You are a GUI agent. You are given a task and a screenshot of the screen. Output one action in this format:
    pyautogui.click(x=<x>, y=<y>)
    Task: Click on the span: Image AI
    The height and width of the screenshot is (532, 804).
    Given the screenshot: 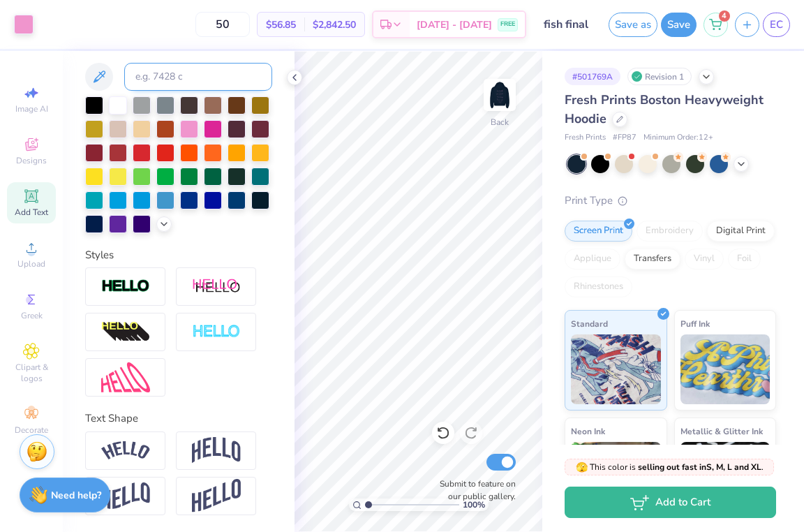 What is the action you would take?
    pyautogui.click(x=31, y=109)
    